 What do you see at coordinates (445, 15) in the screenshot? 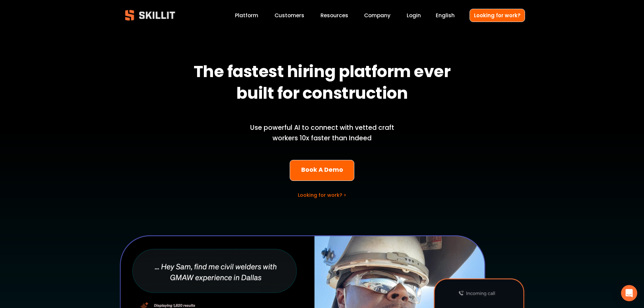
I see `div: language picker` at bounding box center [445, 15].